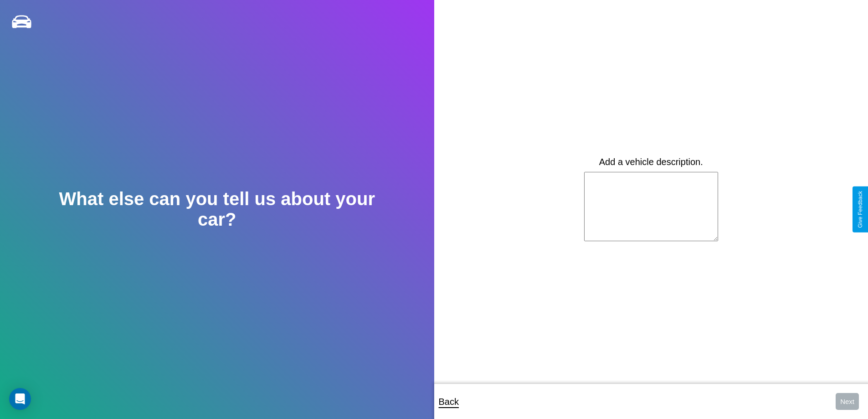  What do you see at coordinates (847, 401) in the screenshot?
I see `button: Next` at bounding box center [847, 401].